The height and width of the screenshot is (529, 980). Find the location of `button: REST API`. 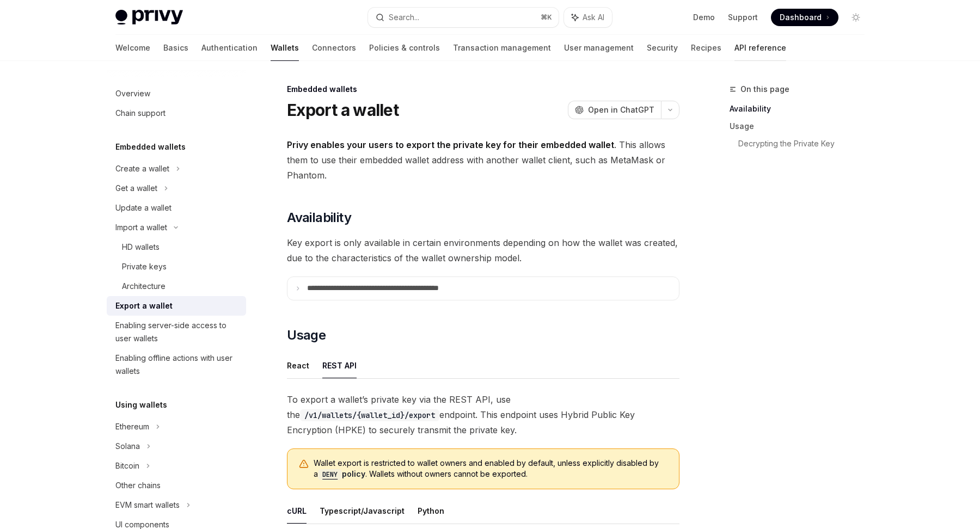

button: REST API is located at coordinates (339, 366).